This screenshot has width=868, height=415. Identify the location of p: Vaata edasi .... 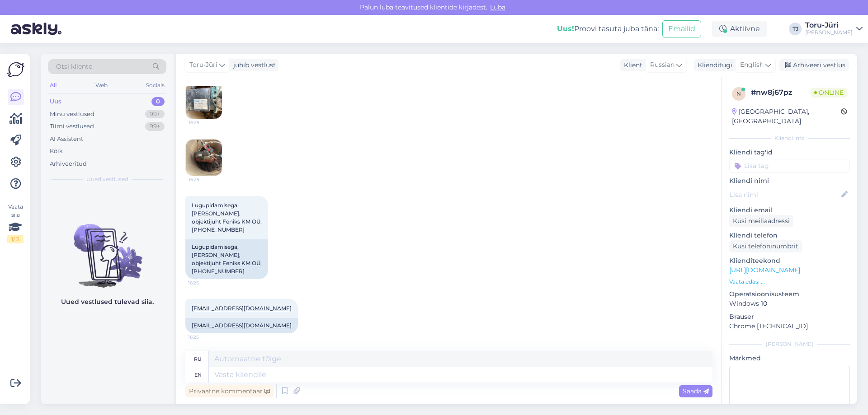
(789, 282).